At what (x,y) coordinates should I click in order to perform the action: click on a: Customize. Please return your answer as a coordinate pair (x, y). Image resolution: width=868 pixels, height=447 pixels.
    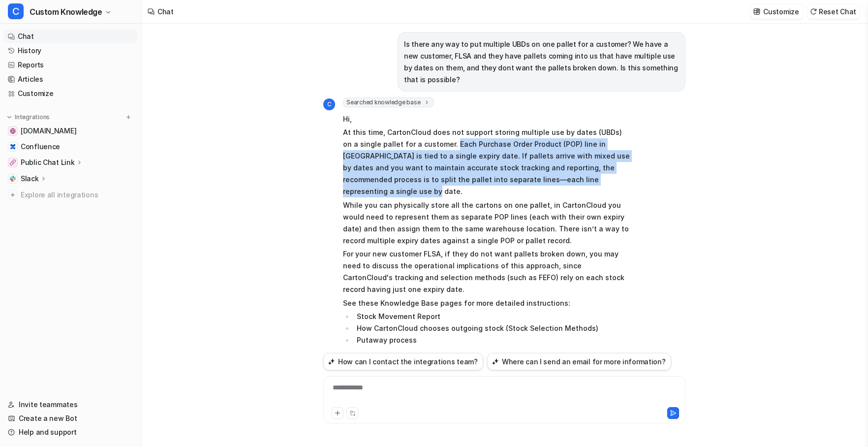
    Looking at the image, I should click on (70, 94).